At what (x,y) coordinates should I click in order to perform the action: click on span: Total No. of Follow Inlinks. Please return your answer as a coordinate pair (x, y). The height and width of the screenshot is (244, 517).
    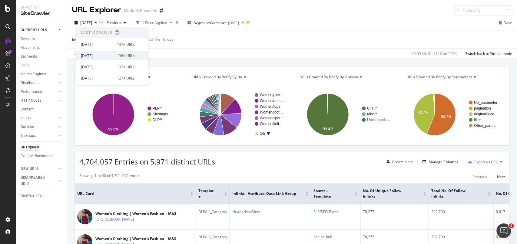
    Looking at the image, I should click on (455, 193).